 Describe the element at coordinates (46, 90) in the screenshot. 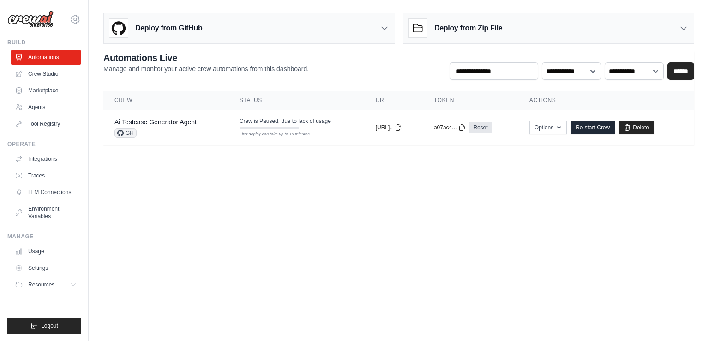

I see `a: Marketplace` at that location.